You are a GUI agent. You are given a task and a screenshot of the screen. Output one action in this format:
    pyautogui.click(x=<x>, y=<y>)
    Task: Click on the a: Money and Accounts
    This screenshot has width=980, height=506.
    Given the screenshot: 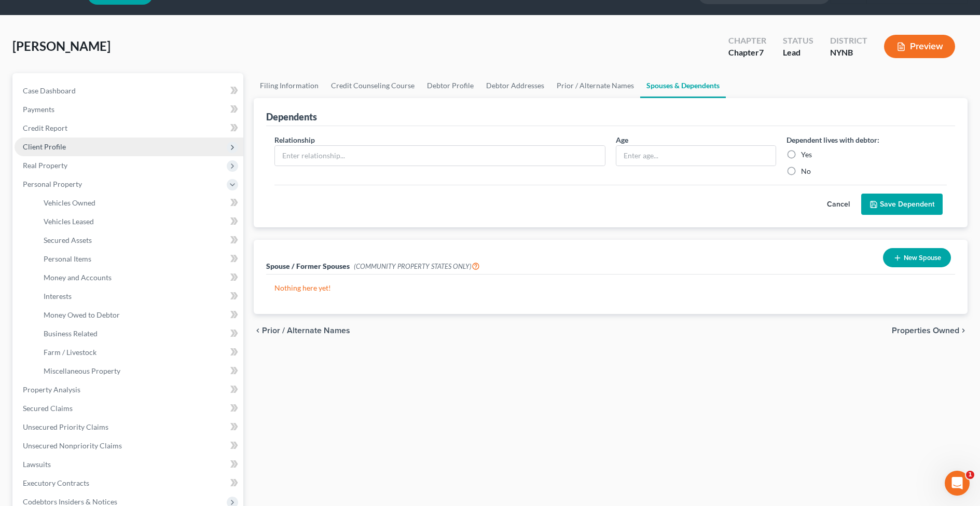 What is the action you would take?
    pyautogui.click(x=139, y=278)
    